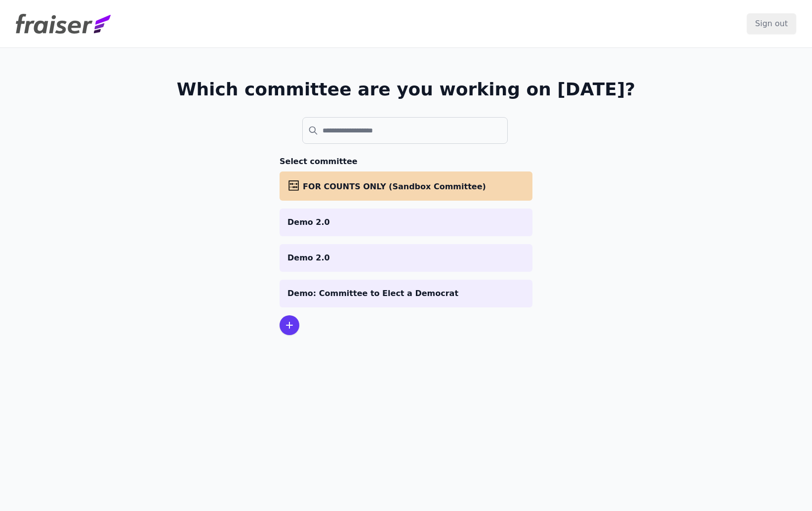  What do you see at coordinates (406, 294) in the screenshot?
I see `p: Demo: Committee to Elect a Democrat` at bounding box center [406, 294].